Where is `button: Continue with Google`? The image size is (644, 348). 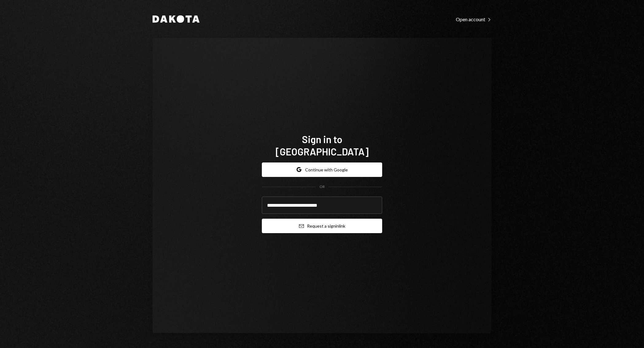 button: Continue with Google is located at coordinates (322, 170).